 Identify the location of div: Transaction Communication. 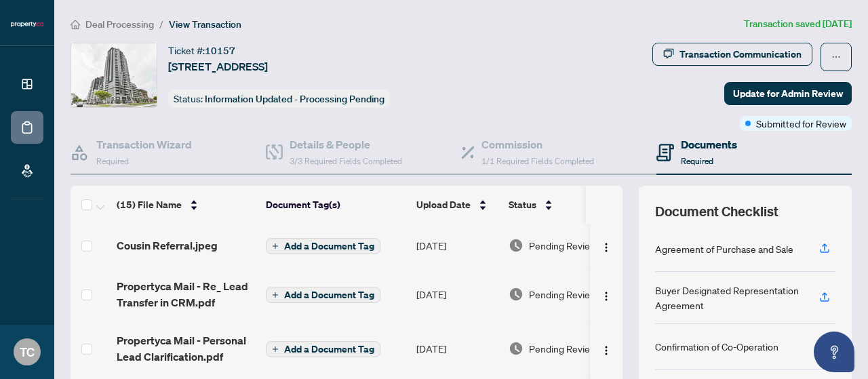
(741, 54).